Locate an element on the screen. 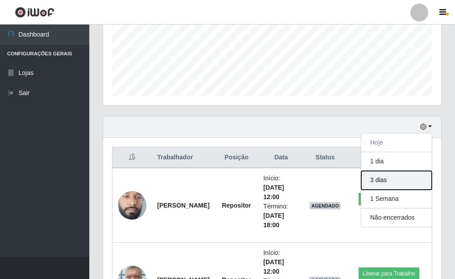 The image size is (455, 279). th: Opções is located at coordinates (389, 158).